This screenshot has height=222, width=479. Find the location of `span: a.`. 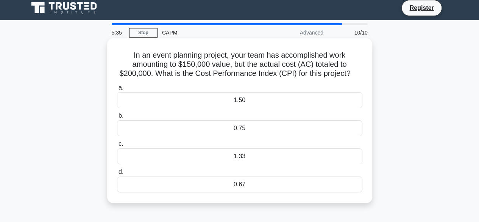

span: a. is located at coordinates (121, 87).